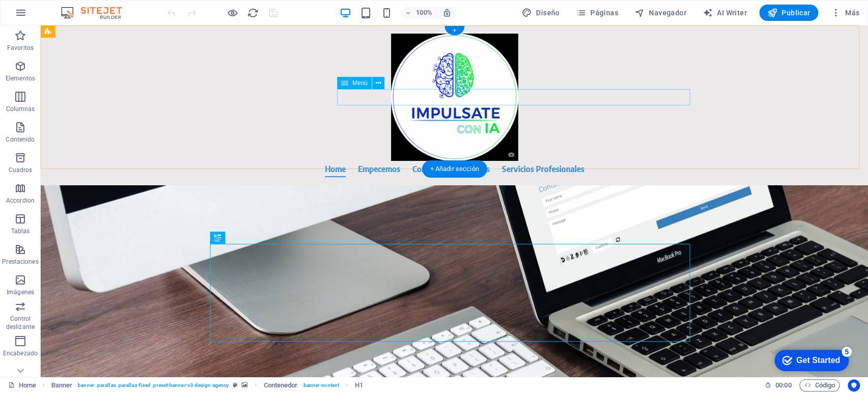 The image size is (868, 393). Describe the element at coordinates (43, 16) in the screenshot. I see `div: Get Started 5 items remaining, 0% complete` at that location.